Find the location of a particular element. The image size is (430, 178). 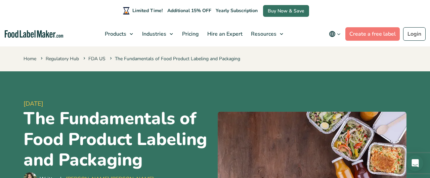

a: Pricing is located at coordinates (190, 34).